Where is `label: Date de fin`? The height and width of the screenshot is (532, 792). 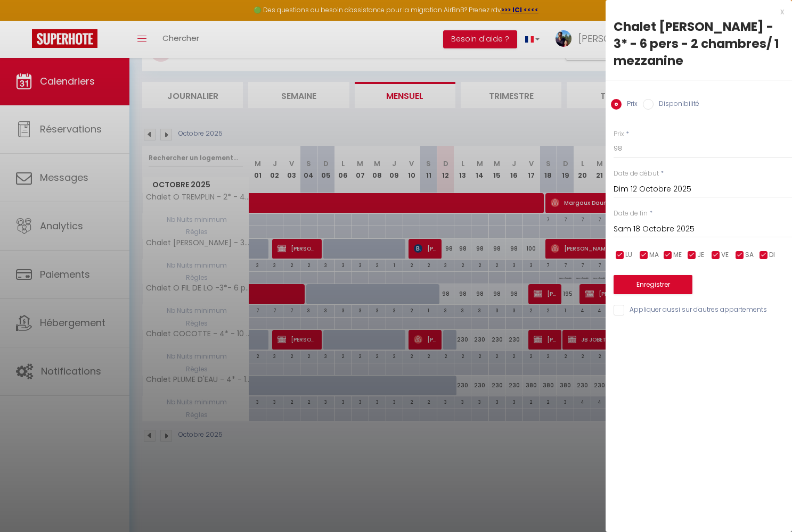 label: Date de fin is located at coordinates (630, 214).